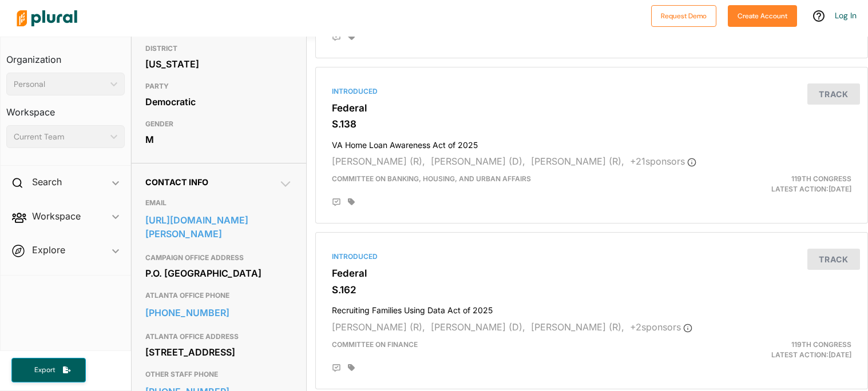 This screenshot has height=391, width=868. Describe the element at coordinates (59, 84) in the screenshot. I see `div: Personal` at that location.